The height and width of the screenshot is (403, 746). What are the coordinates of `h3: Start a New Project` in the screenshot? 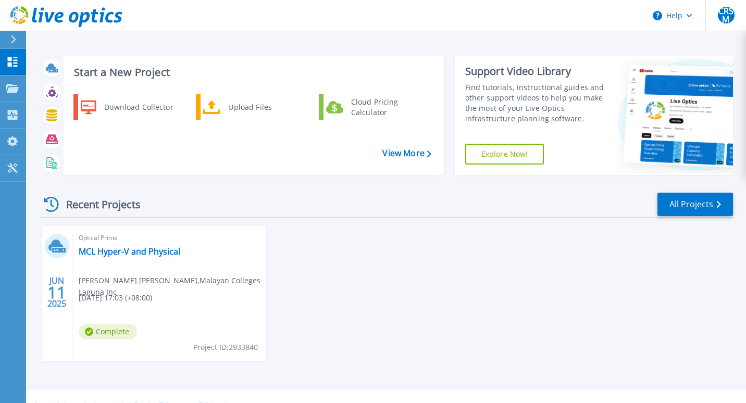 It's located at (252, 72).